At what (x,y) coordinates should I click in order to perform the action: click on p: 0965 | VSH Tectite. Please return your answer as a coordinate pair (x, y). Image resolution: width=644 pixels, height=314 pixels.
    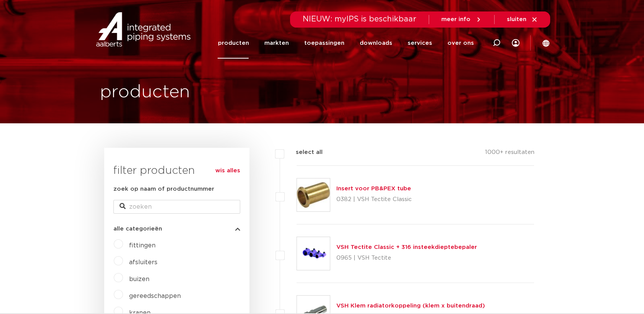
    Looking at the image, I should click on (407, 258).